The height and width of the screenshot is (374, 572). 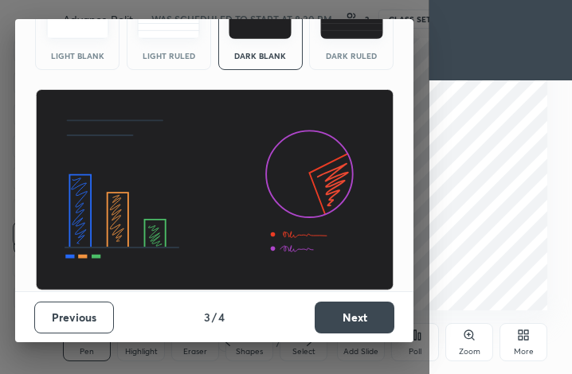 I want to click on h4: 4, so click(x=221, y=317).